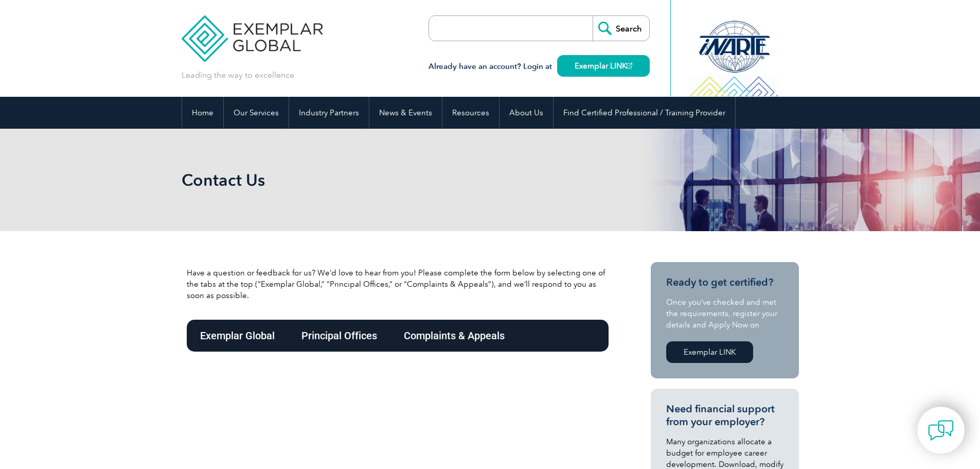 This screenshot has height=469, width=980. Describe the element at coordinates (257, 113) in the screenshot. I see `a: Our Services` at that location.